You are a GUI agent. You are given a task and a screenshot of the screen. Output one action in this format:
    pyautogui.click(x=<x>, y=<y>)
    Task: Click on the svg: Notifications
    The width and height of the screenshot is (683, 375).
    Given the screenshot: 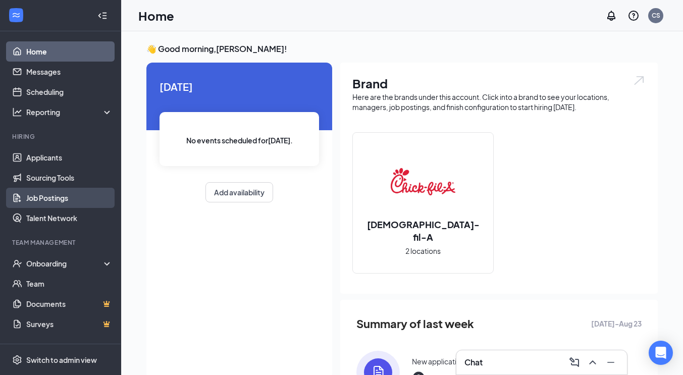 What is the action you would take?
    pyautogui.click(x=611, y=16)
    